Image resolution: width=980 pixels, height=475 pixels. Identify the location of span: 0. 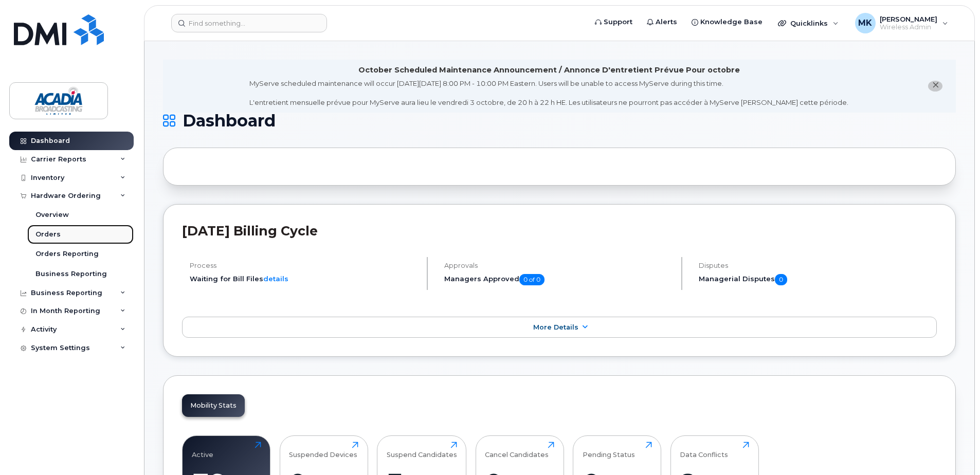
(781, 280).